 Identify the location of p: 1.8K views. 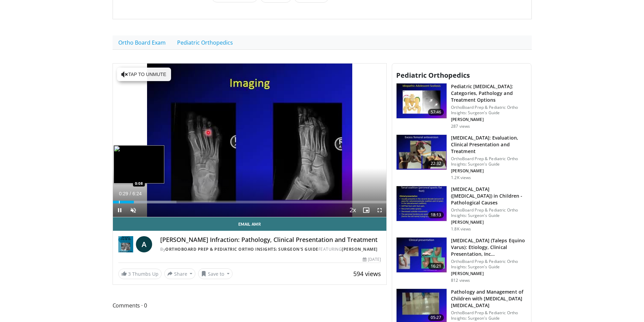
(461, 229).